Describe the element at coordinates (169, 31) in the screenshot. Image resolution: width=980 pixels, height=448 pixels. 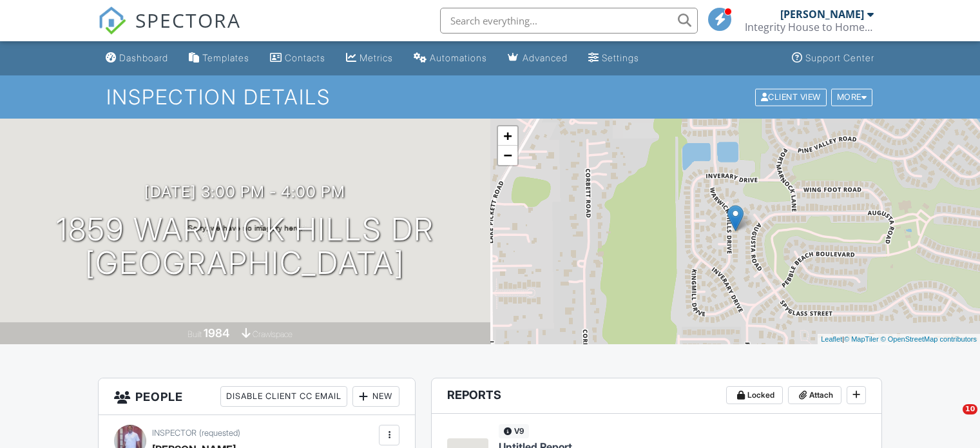
I see `a: SPECTORA` at that location.